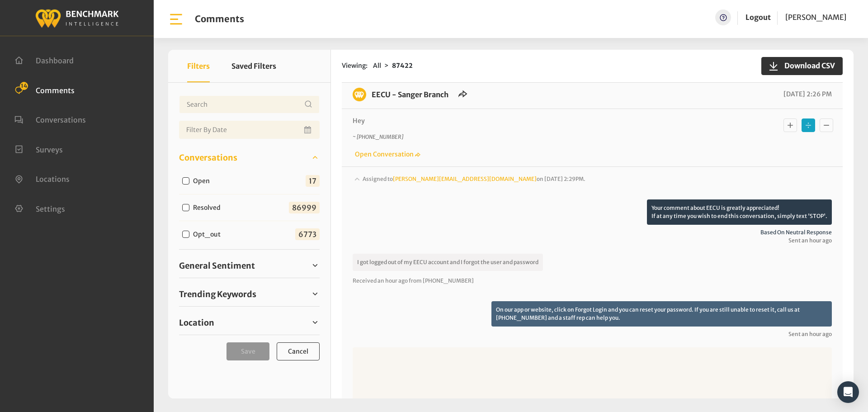 The height and width of the screenshot is (412, 868). What do you see at coordinates (220, 19) in the screenshot?
I see `h1: Comments` at bounding box center [220, 19].